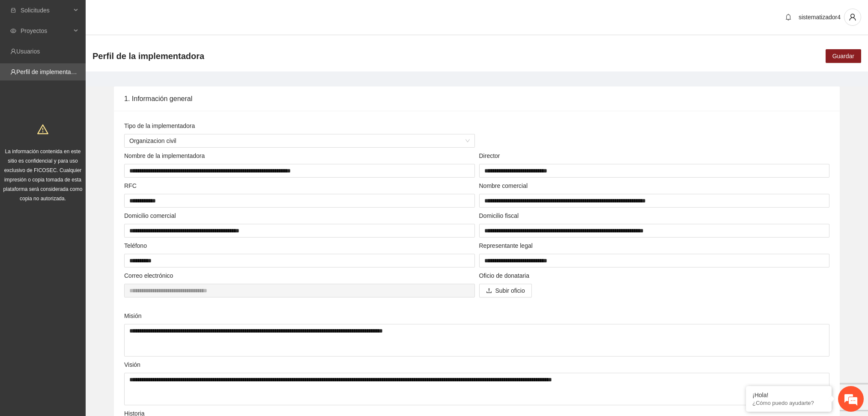 The height and width of the screenshot is (416, 868). Describe the element at coordinates (148, 275) in the screenshot. I see `label: Correo electrónico` at that location.